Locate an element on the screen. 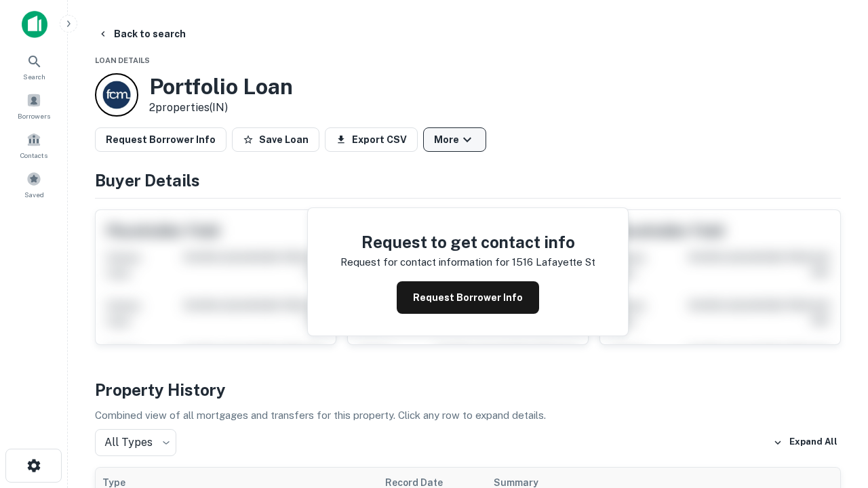  h4: Property History is located at coordinates (468, 390).